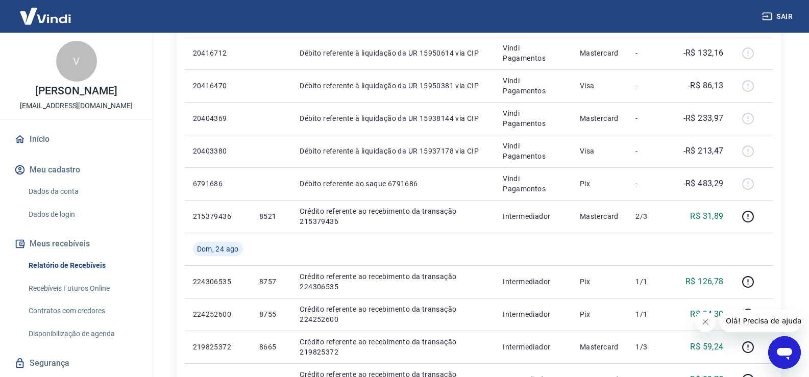 Image resolution: width=809 pixels, height=377 pixels. I want to click on span: Dom, 24 ago, so click(218, 249).